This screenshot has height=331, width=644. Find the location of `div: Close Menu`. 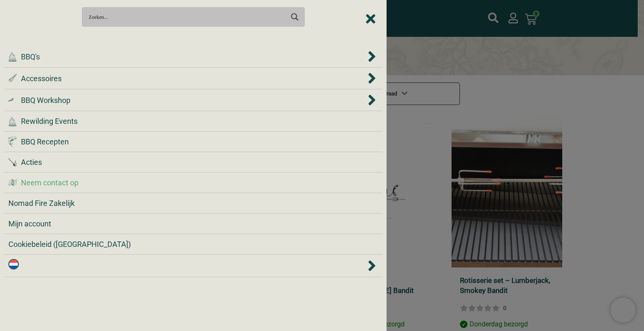

div: Close Menu is located at coordinates (371, 19).